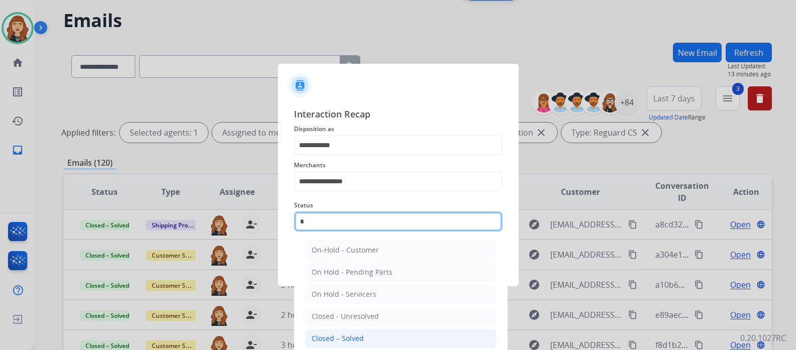 This screenshot has height=350, width=796. I want to click on div: On-Hold - Customer, so click(345, 250).